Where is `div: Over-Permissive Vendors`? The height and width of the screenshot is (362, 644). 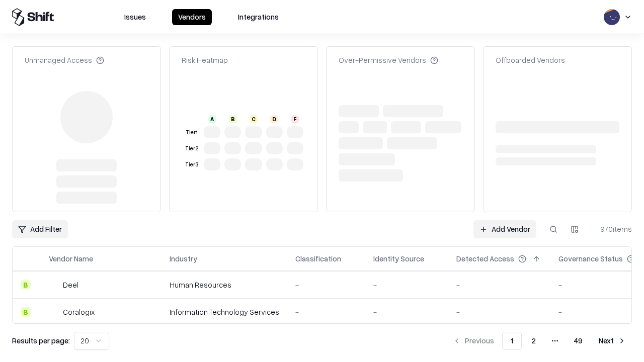
div: Over-Permissive Vendors is located at coordinates (389, 60).